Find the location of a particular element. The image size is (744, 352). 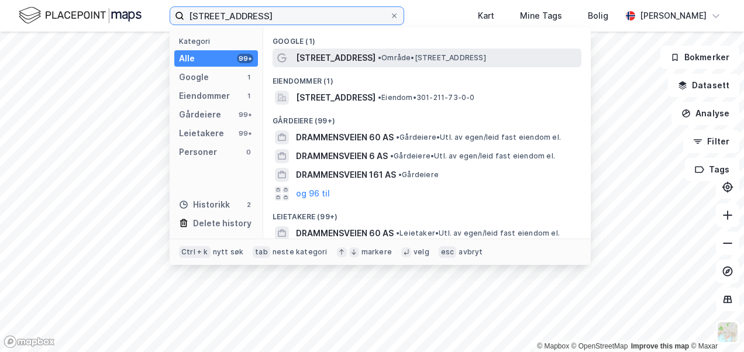

div: Bolig is located at coordinates (598, 16).